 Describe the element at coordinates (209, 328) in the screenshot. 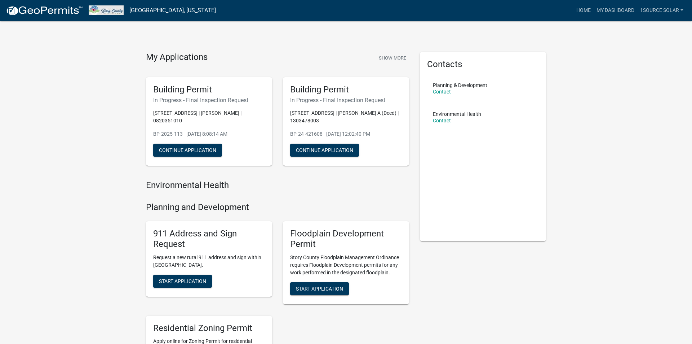

I see `h5: Residential Zoning Permit` at that location.